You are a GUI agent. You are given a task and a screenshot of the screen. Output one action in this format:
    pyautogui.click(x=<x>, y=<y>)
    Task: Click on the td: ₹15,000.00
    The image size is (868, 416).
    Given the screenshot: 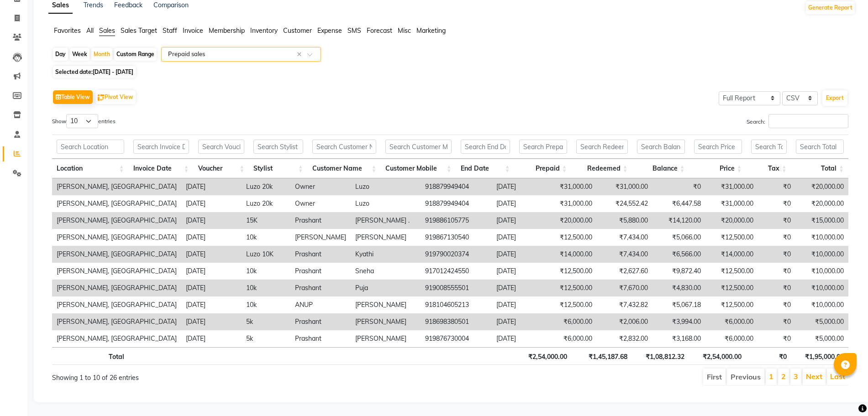 What is the action you would take?
    pyautogui.click(x=822, y=220)
    